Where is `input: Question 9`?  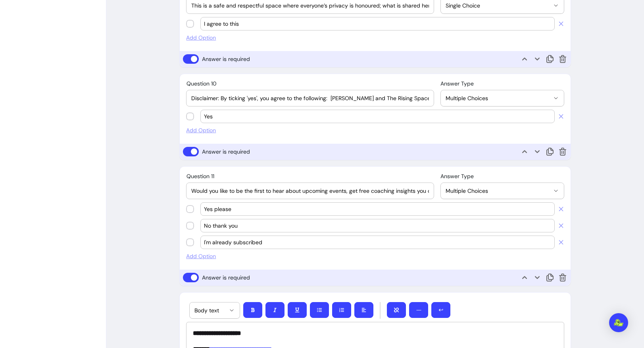 input: Question 9 is located at coordinates (310, 6).